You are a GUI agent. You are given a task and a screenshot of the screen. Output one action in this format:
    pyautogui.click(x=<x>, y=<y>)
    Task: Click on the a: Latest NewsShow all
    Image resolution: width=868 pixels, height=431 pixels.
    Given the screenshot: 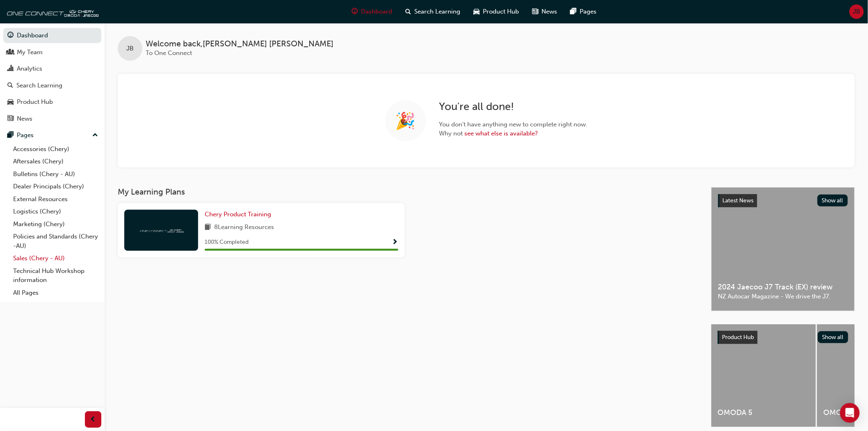 What is the action you would take?
    pyautogui.click(x=783, y=201)
    